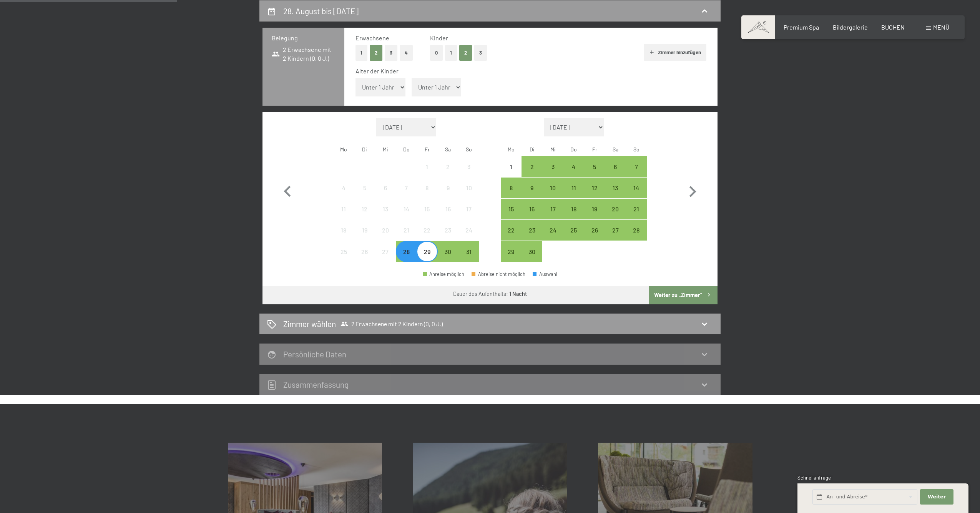 This screenshot has height=513, width=980. Describe the element at coordinates (574, 209) in the screenshot. I see `div: Thu Sep 18 2025` at that location.